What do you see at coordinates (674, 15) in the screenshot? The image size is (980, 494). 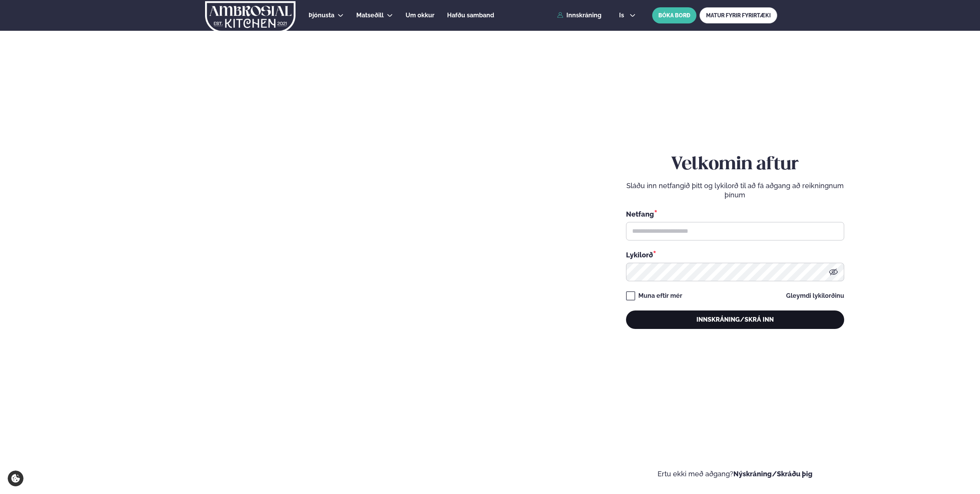 I see `button: BÓKA BORÐ` at bounding box center [674, 15].